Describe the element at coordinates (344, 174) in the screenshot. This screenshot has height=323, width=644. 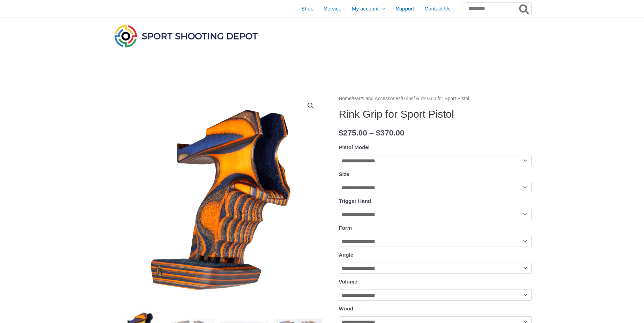
I see `label: Size` at that location.